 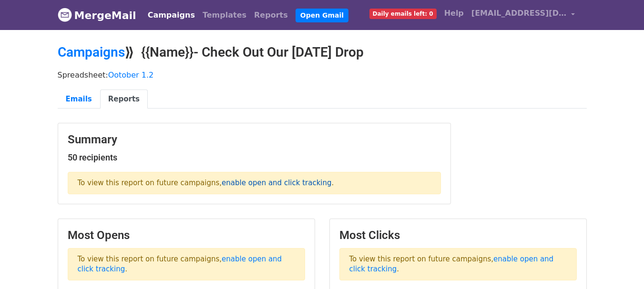 I want to click on a: Ootober 1.2, so click(x=131, y=75).